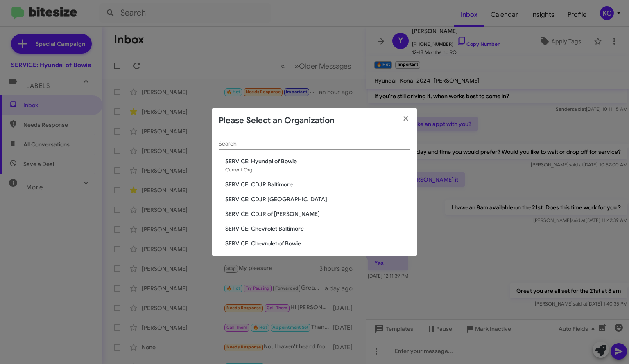 This screenshot has width=629, height=364. What do you see at coordinates (317, 229) in the screenshot?
I see `span: SERVICE: Chevrolet Baltimore` at bounding box center [317, 229].